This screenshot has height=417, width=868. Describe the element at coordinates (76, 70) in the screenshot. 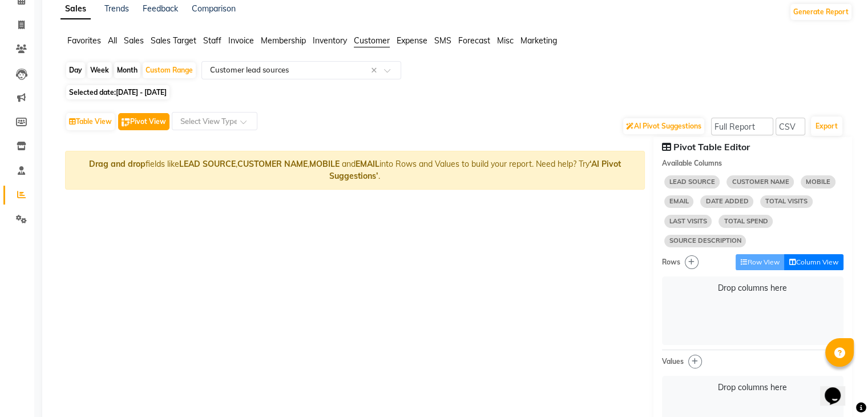

I see `div: Day` at that location.